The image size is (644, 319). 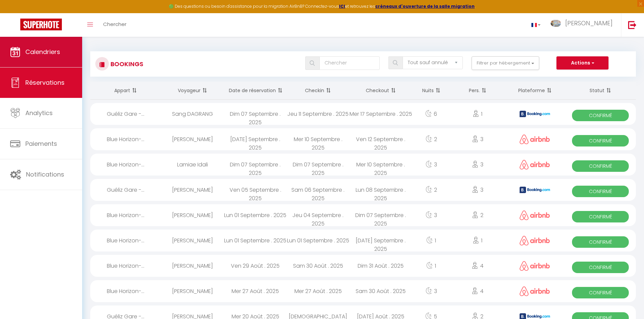 What do you see at coordinates (125, 90) in the screenshot?
I see `th: Sort by rentals` at bounding box center [125, 90].